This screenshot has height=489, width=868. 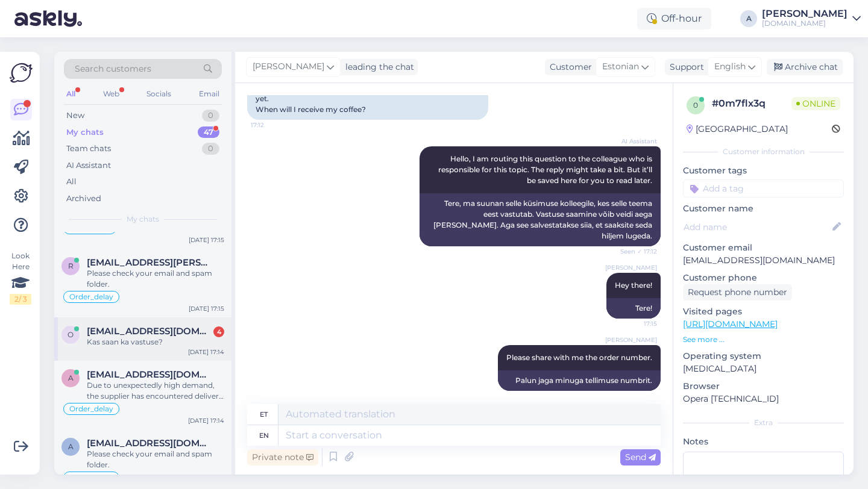 I want to click on div: # 0m7flx3q, so click(x=751, y=104).